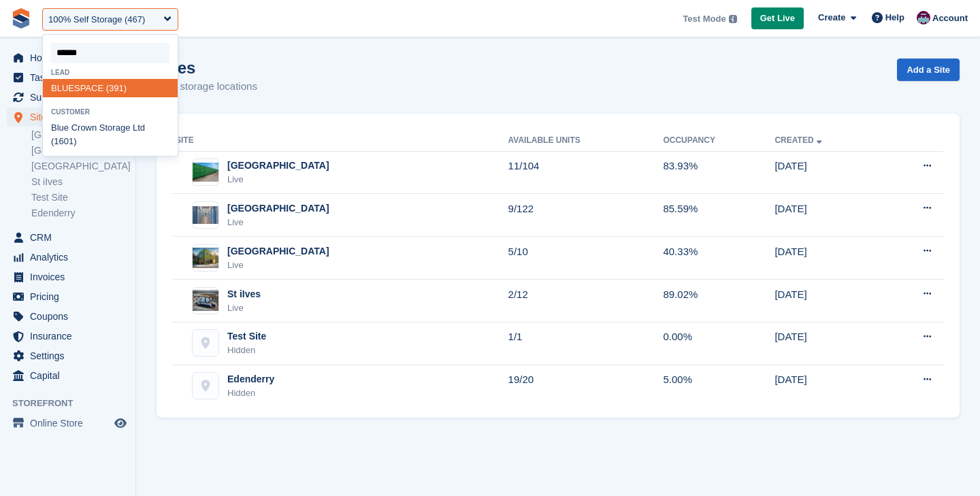  What do you see at coordinates (97, 20) in the screenshot?
I see `div: 100% Self Storage (467)` at bounding box center [97, 20].